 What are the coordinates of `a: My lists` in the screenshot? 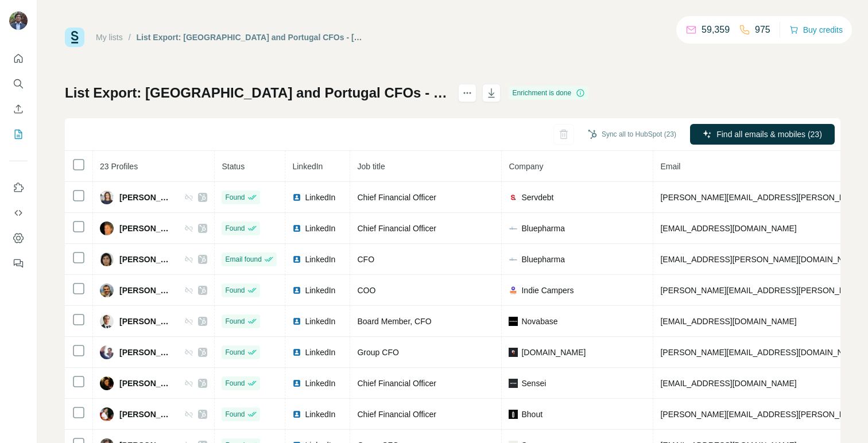 It's located at (109, 37).